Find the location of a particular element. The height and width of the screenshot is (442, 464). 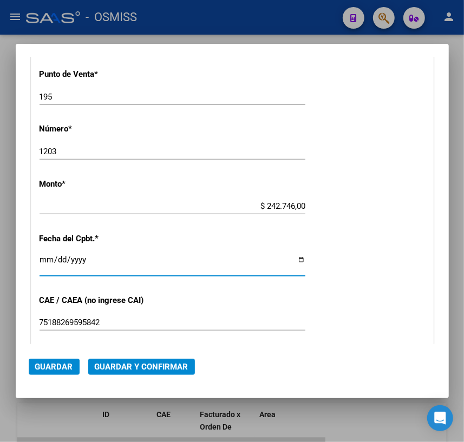

div: Open Intercom Messenger is located at coordinates (440, 418).